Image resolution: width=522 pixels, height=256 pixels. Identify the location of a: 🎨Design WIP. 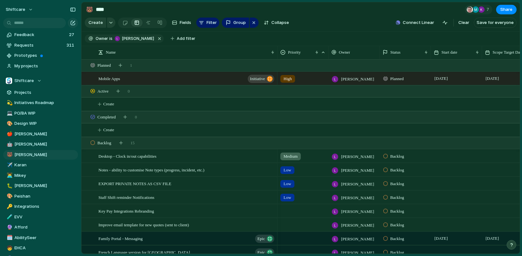
(41, 124).